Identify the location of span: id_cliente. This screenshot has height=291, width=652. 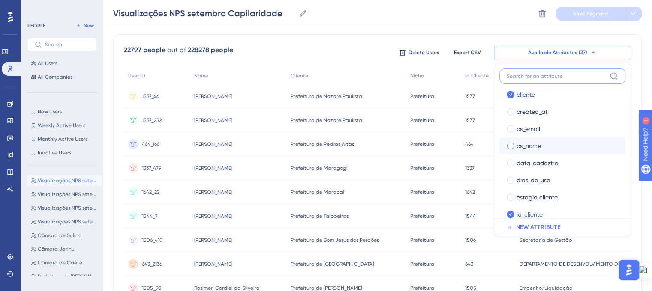
(529, 215).